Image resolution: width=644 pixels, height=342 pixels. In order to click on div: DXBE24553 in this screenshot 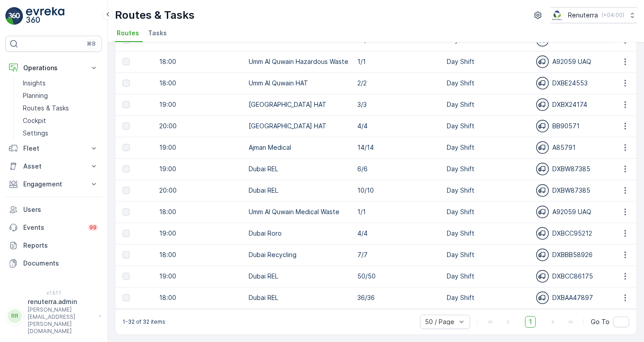, I will do `click(576, 83)`.